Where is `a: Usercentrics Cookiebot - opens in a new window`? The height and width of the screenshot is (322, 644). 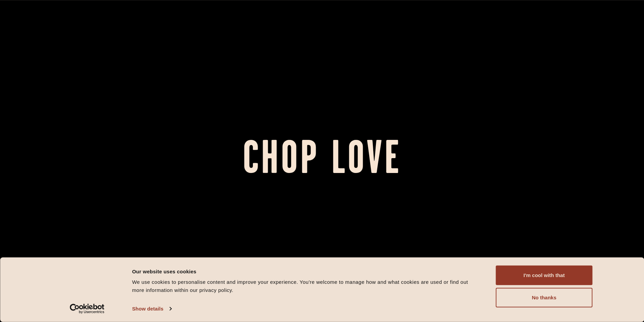 a: Usercentrics Cookiebot - opens in a new window is located at coordinates (87, 309).